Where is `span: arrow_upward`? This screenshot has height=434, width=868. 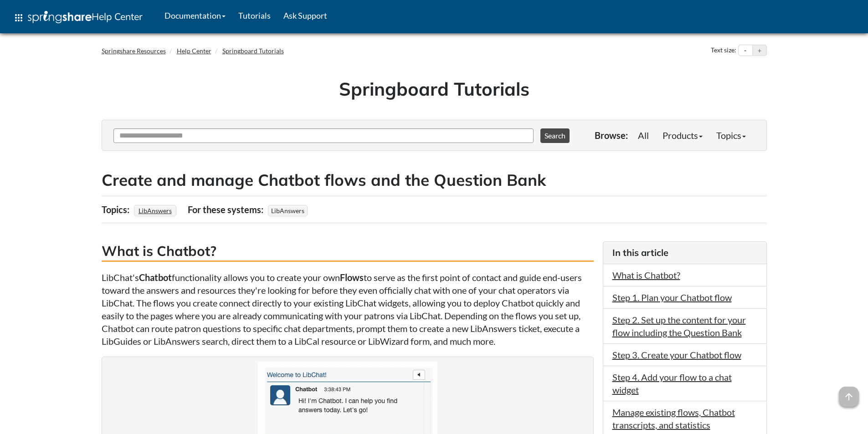 span: arrow_upward is located at coordinates (849, 397).